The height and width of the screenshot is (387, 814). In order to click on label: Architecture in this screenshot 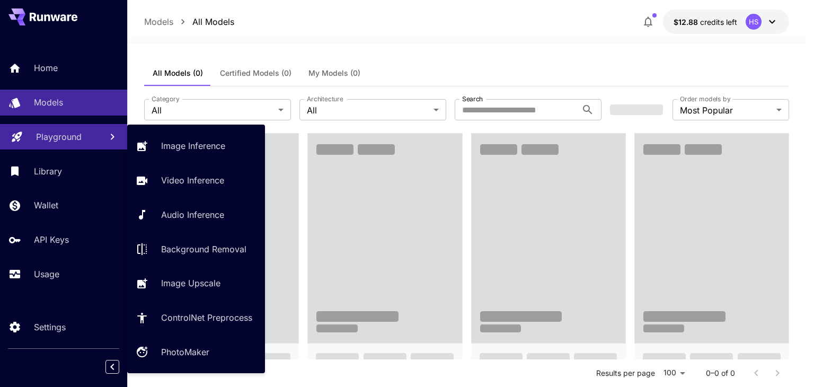, I will do `click(325, 99)`.